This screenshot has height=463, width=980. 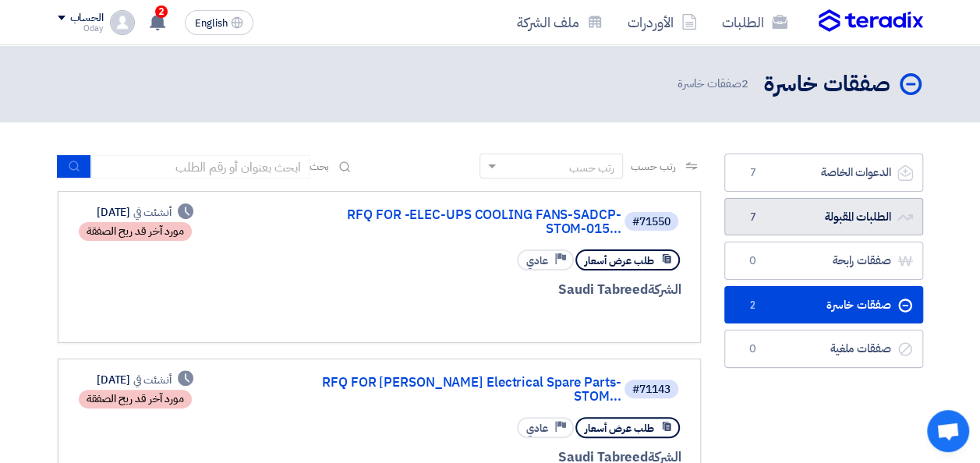 What do you see at coordinates (871, 21) in the screenshot?
I see `img: Teradix logo` at bounding box center [871, 21].